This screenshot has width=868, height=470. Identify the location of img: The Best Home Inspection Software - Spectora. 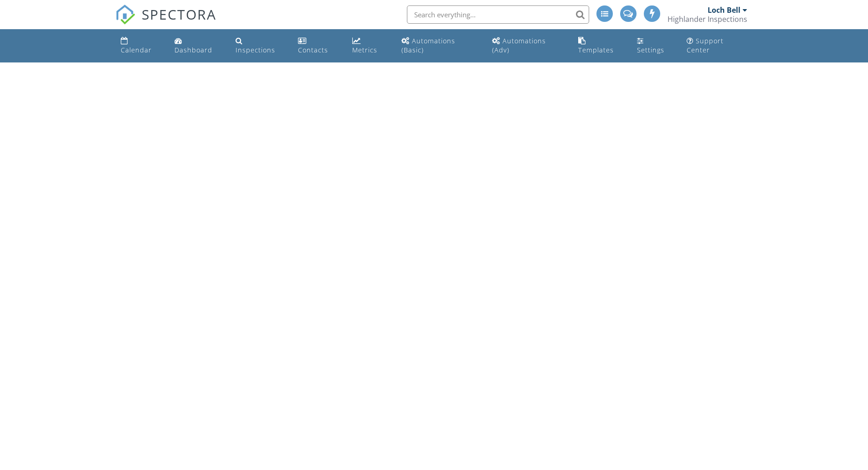
(126, 15).